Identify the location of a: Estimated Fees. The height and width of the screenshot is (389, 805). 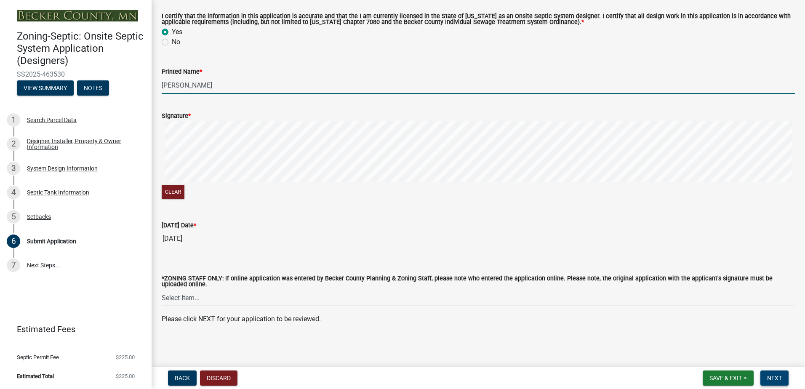
(72, 329).